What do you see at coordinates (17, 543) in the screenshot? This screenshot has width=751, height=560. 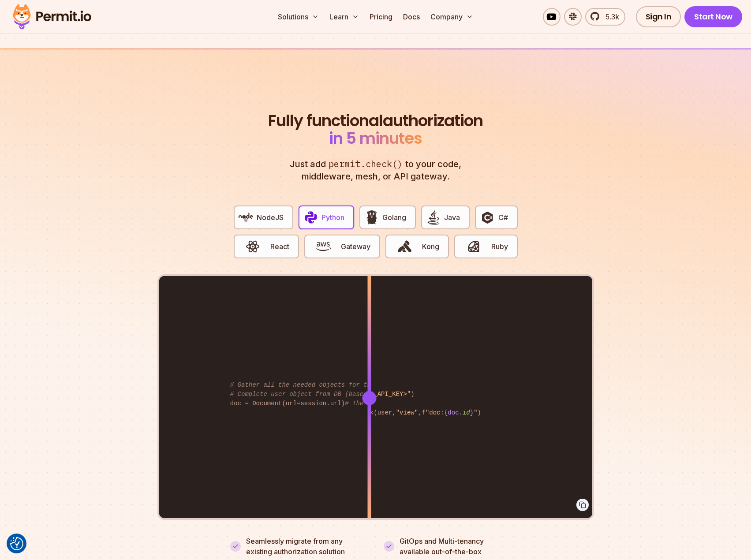 I see `button: Consent Preferences` at bounding box center [17, 543].